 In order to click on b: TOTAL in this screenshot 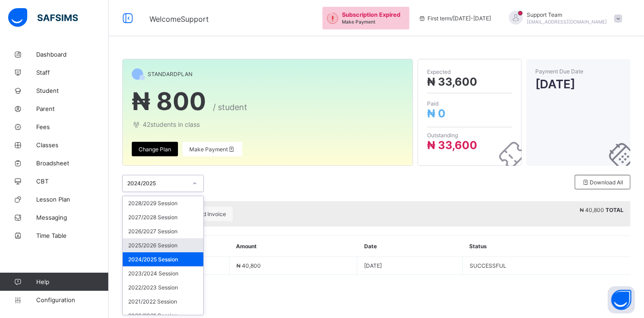, I will do `click(614, 210)`.